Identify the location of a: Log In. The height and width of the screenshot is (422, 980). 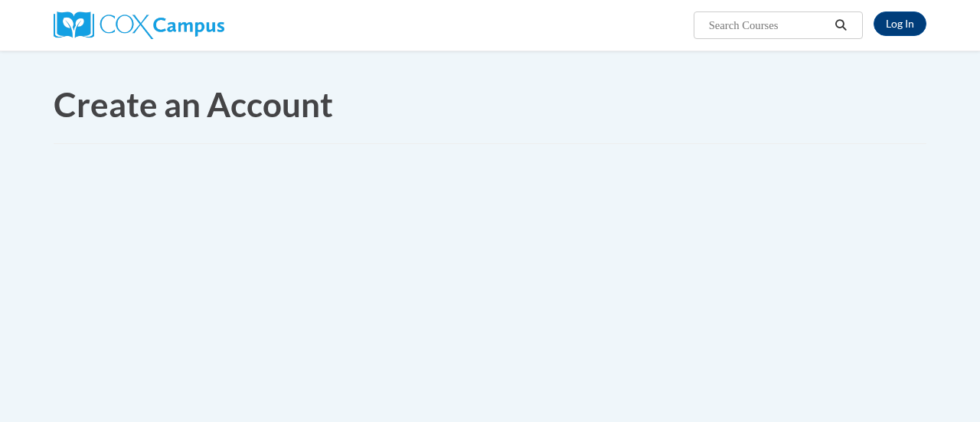
(900, 24).